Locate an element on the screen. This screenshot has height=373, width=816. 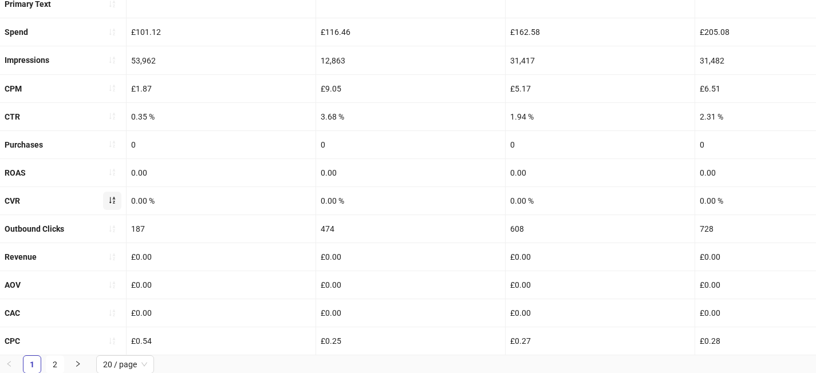
div: 31,417 is located at coordinates (600, 60).